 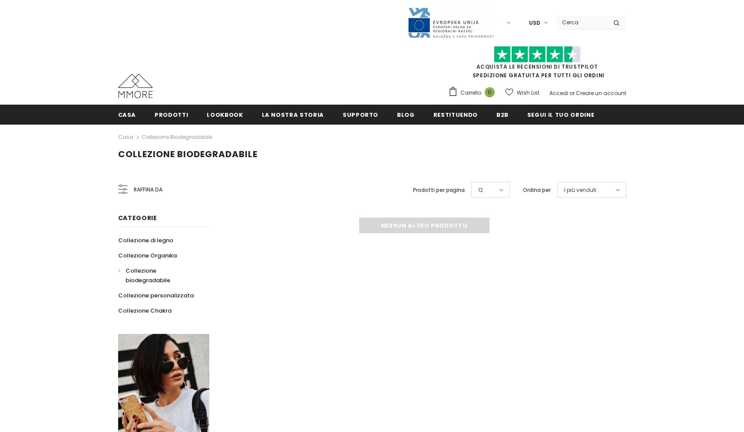 I want to click on a: La nostra storia, so click(x=293, y=114).